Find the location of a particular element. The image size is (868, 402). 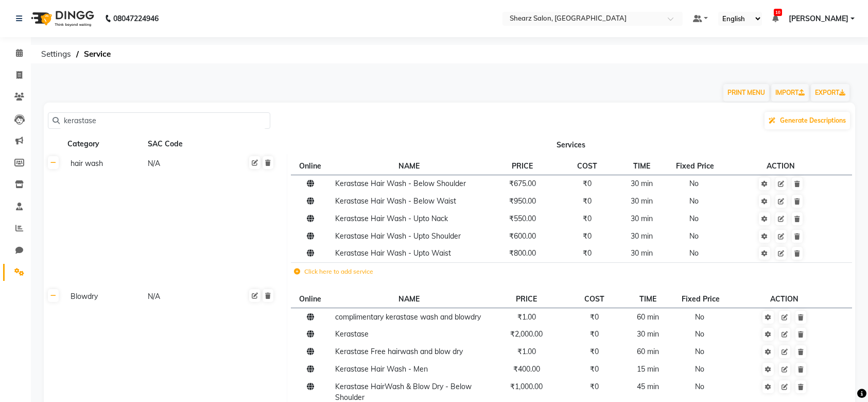

span: ₹2,000.00 is located at coordinates (527, 334).